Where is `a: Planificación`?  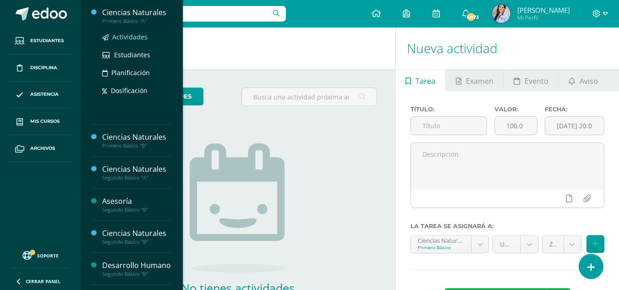
a: Planificación is located at coordinates (137, 72).